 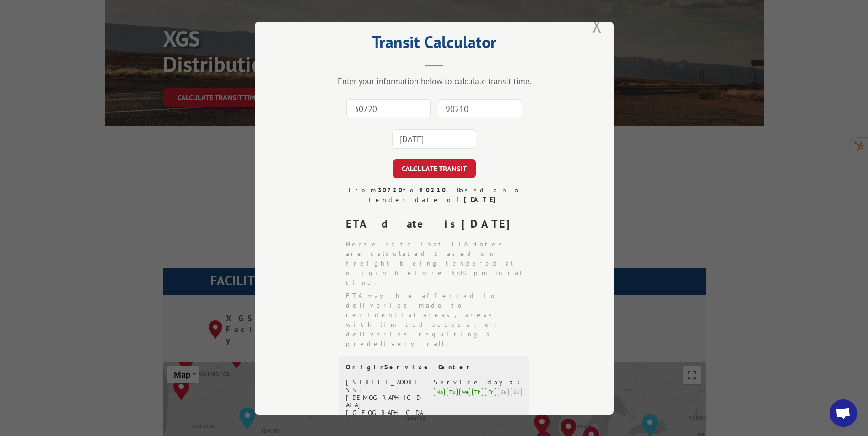 I want to click on div: Sa, so click(x=503, y=392).